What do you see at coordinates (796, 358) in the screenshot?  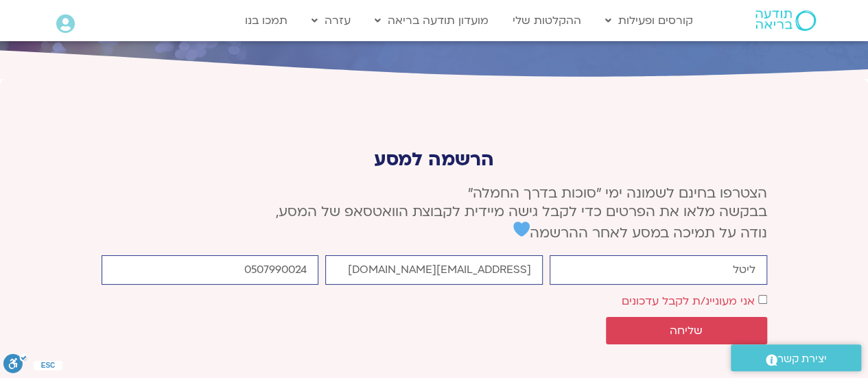 I see `a: יצירת קשר` at bounding box center [796, 358].